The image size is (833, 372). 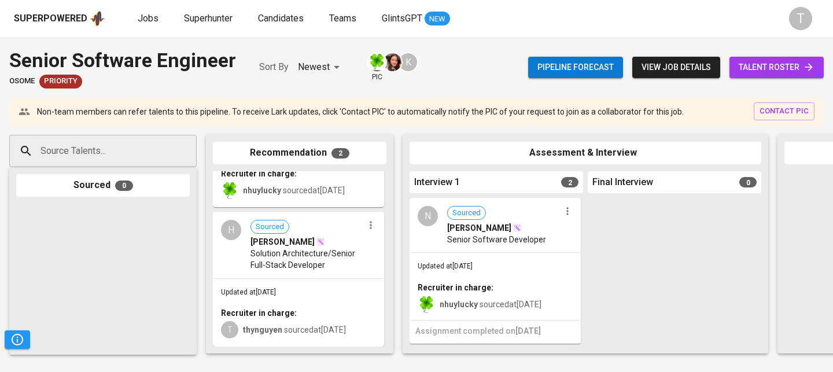 I want to click on span: Superhunter, so click(x=208, y=18).